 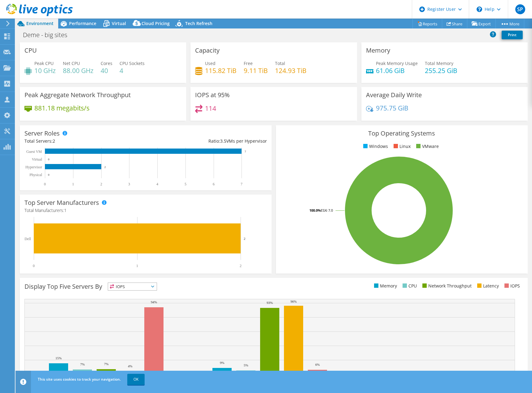 What do you see at coordinates (214, 184) in the screenshot?
I see `text: 6` at bounding box center [214, 184].